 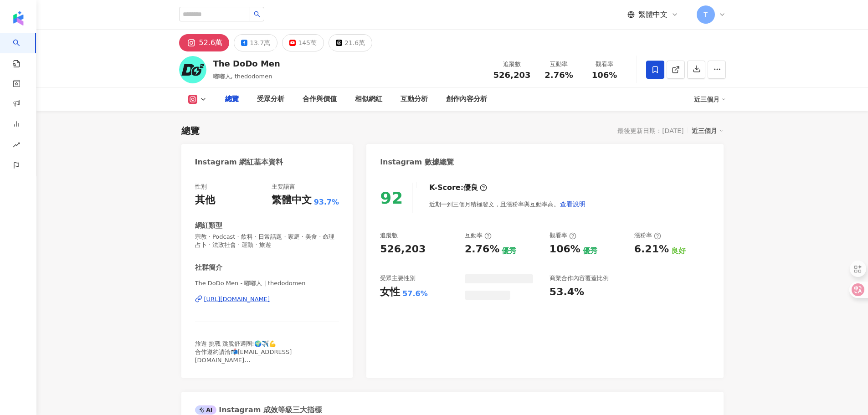 I want to click on div: 創作內容分析, so click(x=467, y=99).